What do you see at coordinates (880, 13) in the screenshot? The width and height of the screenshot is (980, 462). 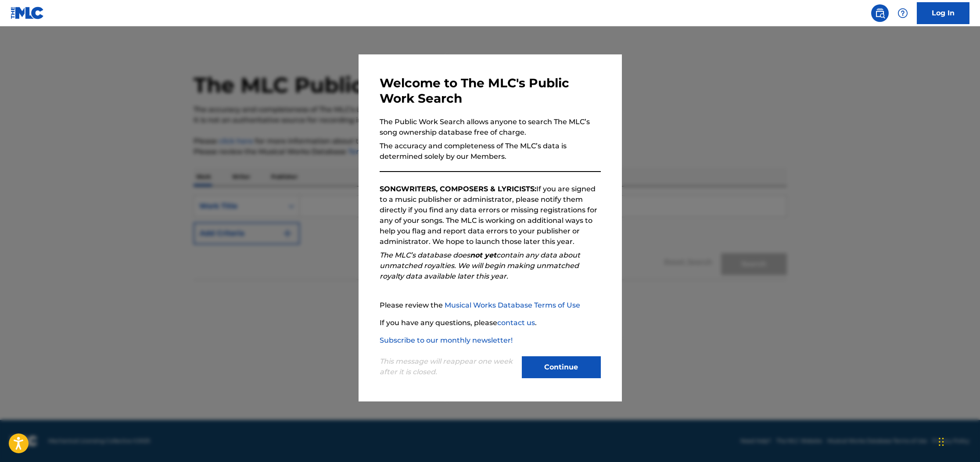 I see `a: Public Search` at bounding box center [880, 13].